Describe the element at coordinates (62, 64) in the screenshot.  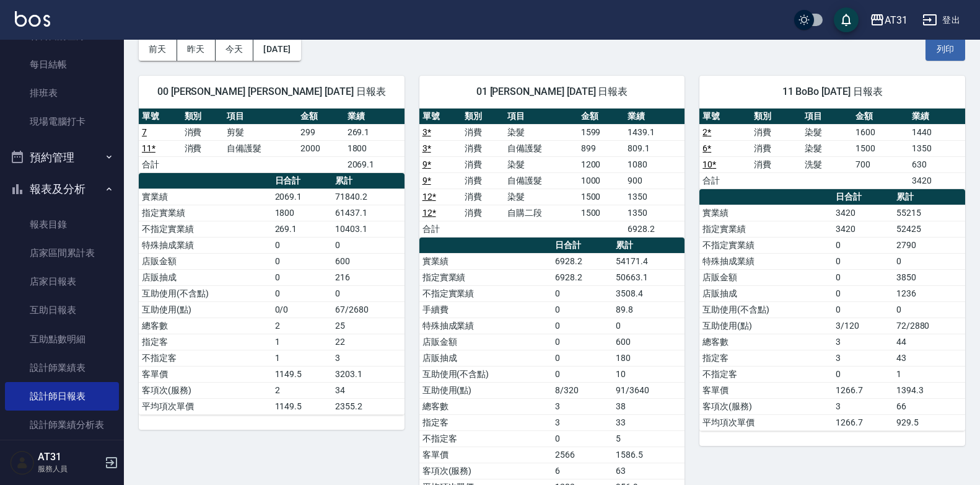
I see `a: 每日結帳` at that location.